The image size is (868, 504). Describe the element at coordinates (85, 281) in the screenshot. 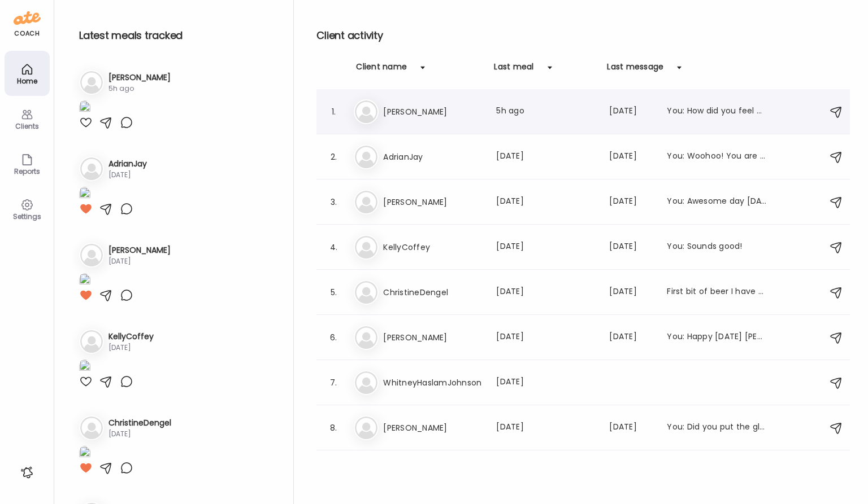

I see `img: images%2FZ9FsUQaXJiSu2wrJMJP2bdS5VZ13%2F9V1hmZyJ4QLC0wjUVw1M%2Fb3hAMumyt1oCxOCTTYqa_1080` at that location.